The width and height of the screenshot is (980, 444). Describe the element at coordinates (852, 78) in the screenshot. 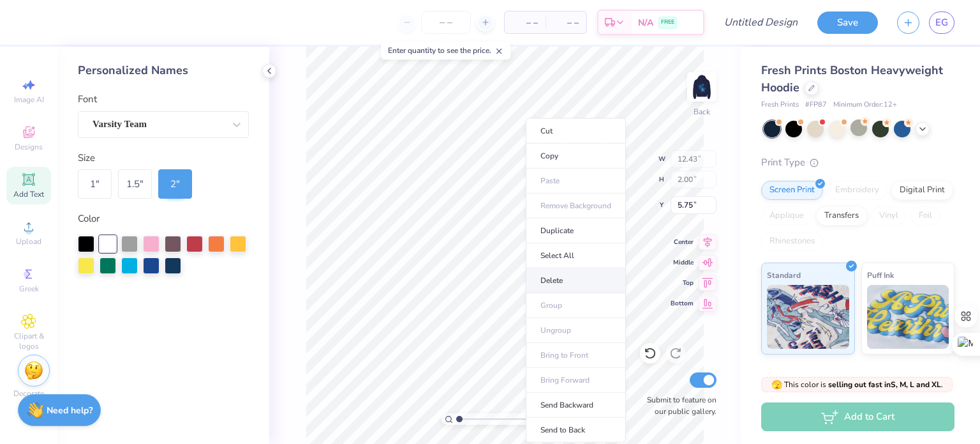

I see `span: Fresh Prints Boston Heavyweight Hoodie` at that location.